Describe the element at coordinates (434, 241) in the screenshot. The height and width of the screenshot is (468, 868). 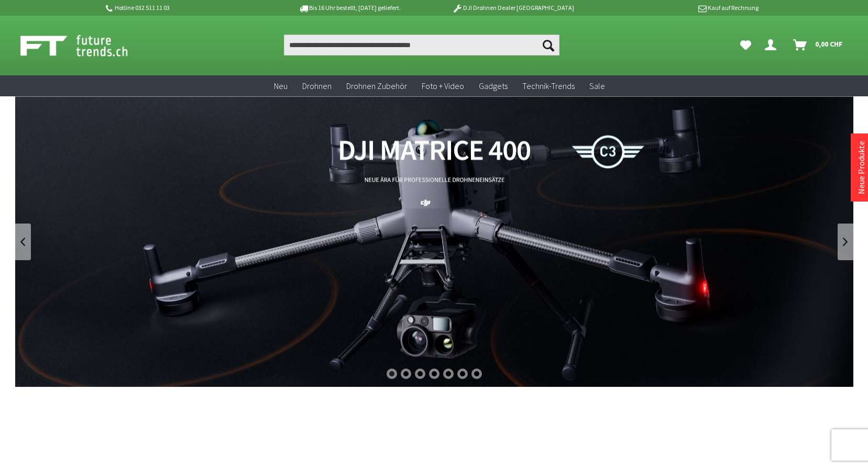
I see `a: DJI Matrice 400` at that location.